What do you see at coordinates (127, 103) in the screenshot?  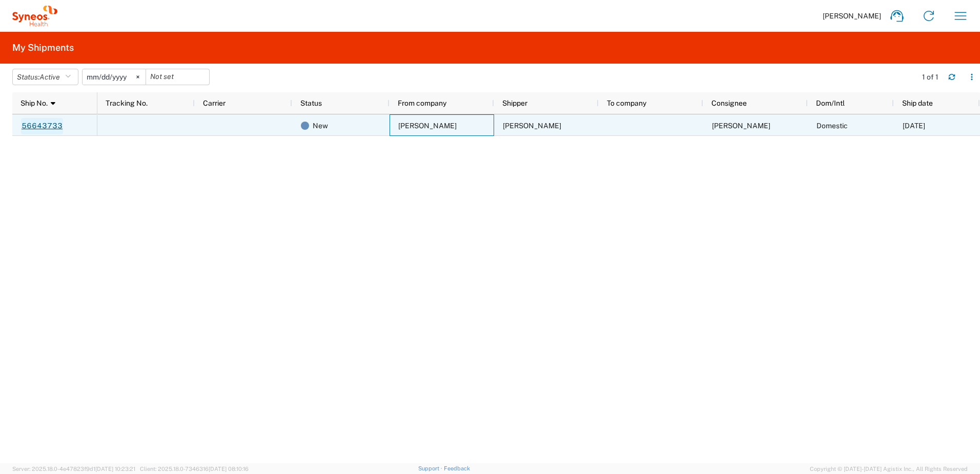 I see `span: Tracking No.` at bounding box center [127, 103].